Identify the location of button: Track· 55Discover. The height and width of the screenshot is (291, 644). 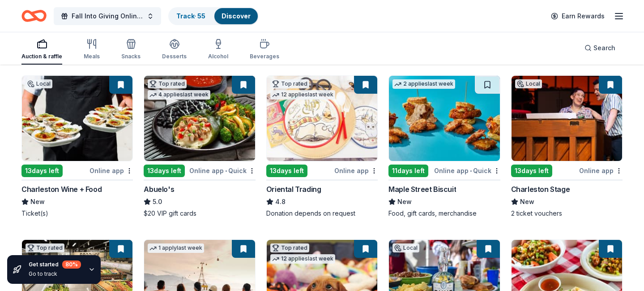
(214, 16).